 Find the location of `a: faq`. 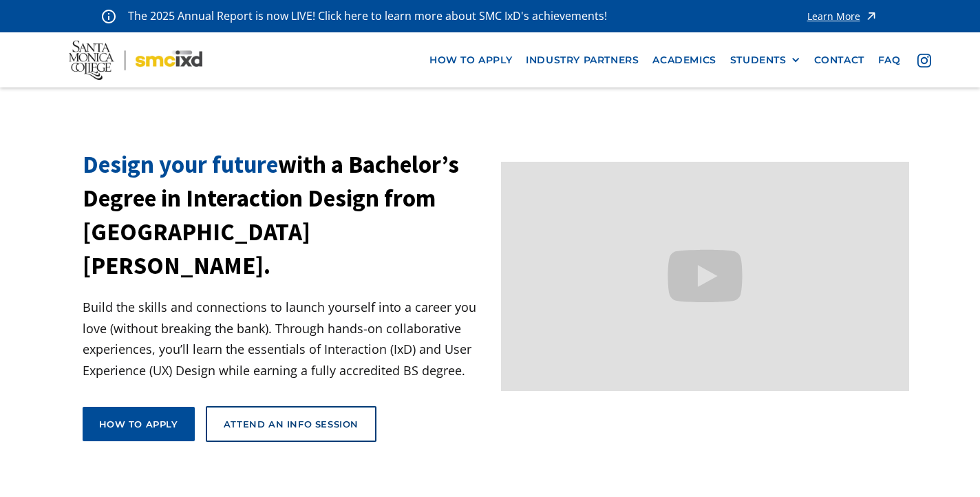

a: faq is located at coordinates (889, 60).